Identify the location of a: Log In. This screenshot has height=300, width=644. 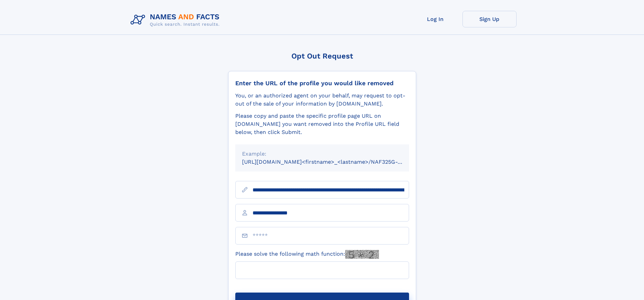
(435, 19).